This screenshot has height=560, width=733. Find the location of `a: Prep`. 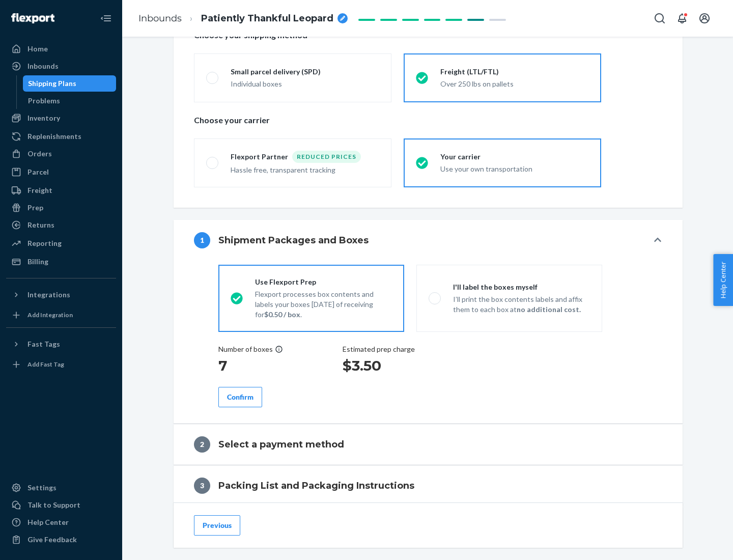

a: Prep is located at coordinates (61, 208).